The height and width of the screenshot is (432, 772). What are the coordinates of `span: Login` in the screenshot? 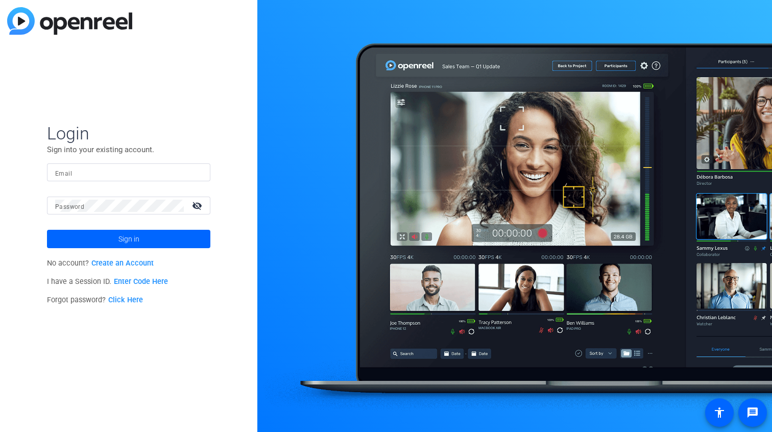 It's located at (129, 133).